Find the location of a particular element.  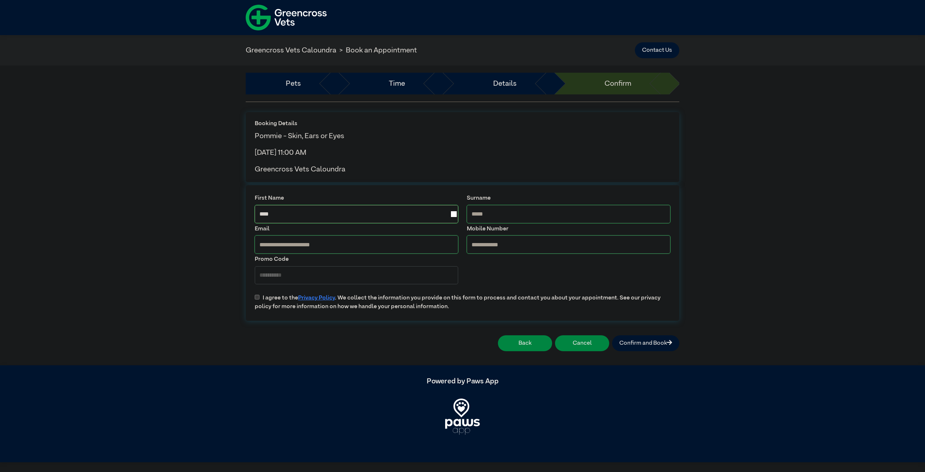

a: Pets is located at coordinates (294, 84).